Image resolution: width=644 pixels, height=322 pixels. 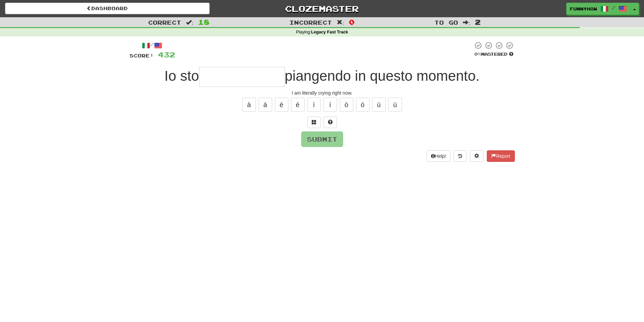 What do you see at coordinates (395, 105) in the screenshot?
I see `button: ú` at bounding box center [395, 105].